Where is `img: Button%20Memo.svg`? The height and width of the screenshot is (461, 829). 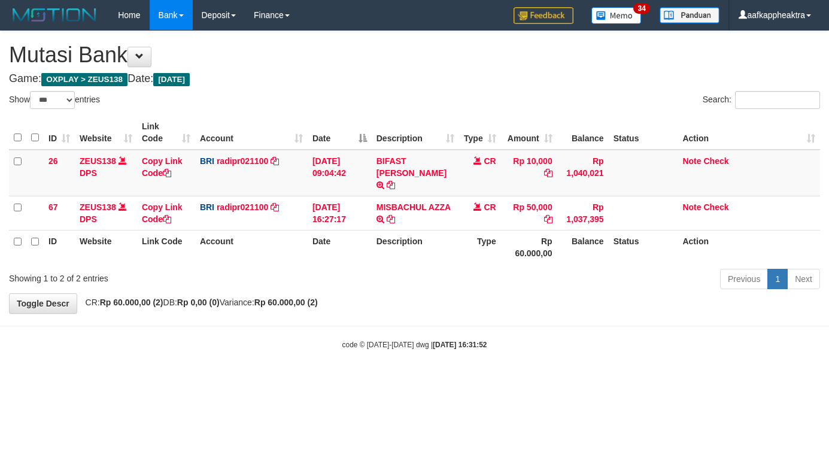 img: Button%20Memo.svg is located at coordinates (616, 16).